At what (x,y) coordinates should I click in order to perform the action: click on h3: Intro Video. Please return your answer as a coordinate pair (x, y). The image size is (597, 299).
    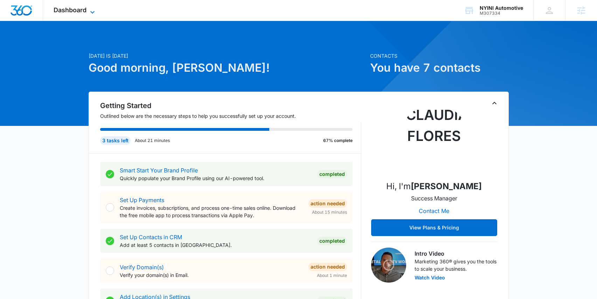
    Looking at the image, I should click on (456, 254).